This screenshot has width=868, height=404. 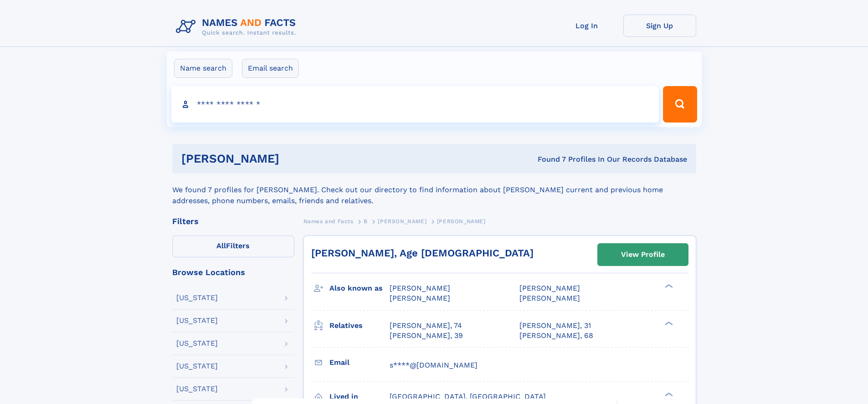 What do you see at coordinates (360, 288) in the screenshot?
I see `h3: Also known as` at bounding box center [360, 288].